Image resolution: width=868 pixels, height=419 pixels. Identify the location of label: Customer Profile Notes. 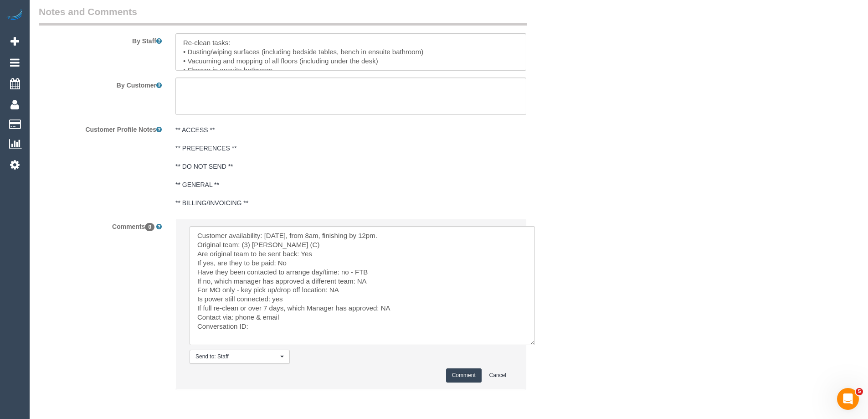
(100, 127).